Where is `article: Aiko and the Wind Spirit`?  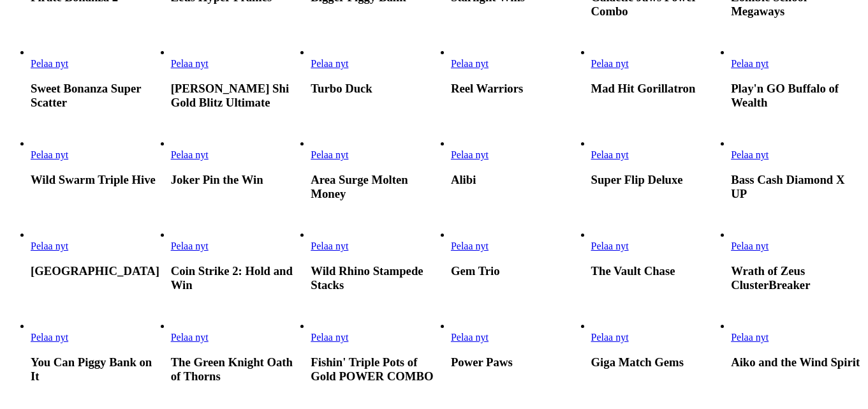 article: Aiko and the Wind Spirit is located at coordinates (797, 345).